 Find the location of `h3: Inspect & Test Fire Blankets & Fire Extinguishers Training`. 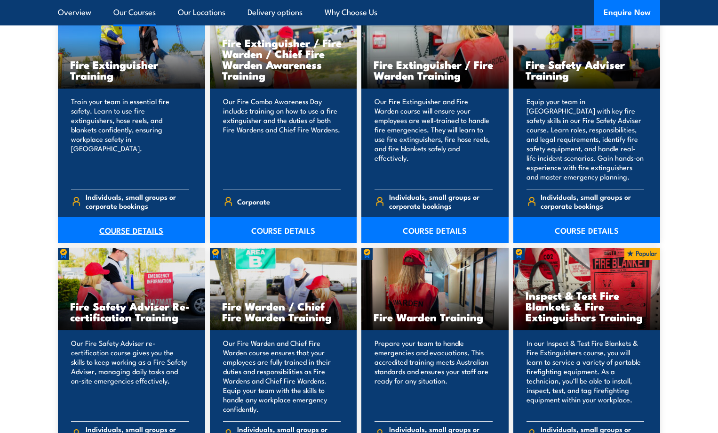

h3: Inspect & Test Fire Blankets & Fire Extinguishers Training is located at coordinates (587, 306).